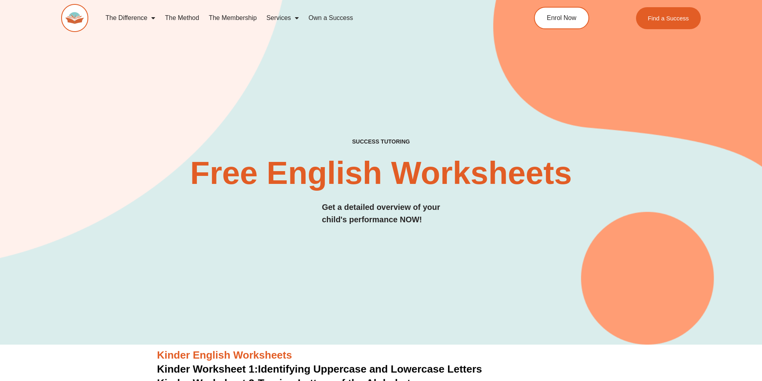  Describe the element at coordinates (182, 18) in the screenshot. I see `a: The Method` at that location.